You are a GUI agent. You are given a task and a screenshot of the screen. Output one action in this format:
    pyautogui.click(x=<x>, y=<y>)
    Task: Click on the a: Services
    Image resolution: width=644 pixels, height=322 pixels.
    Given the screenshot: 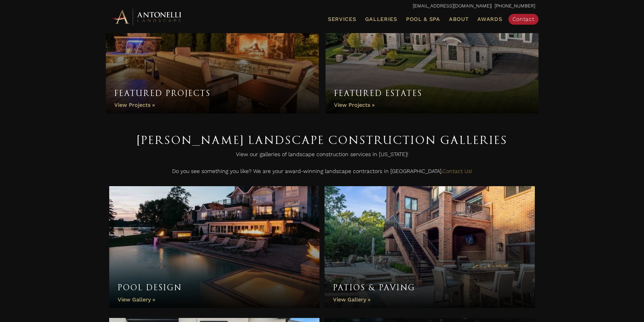 What is the action you would take?
    pyautogui.click(x=342, y=19)
    